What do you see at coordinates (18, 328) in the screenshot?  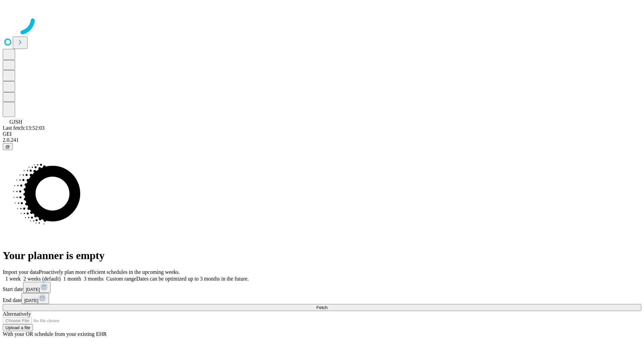 I see `button: Upload a file` at bounding box center [18, 328].